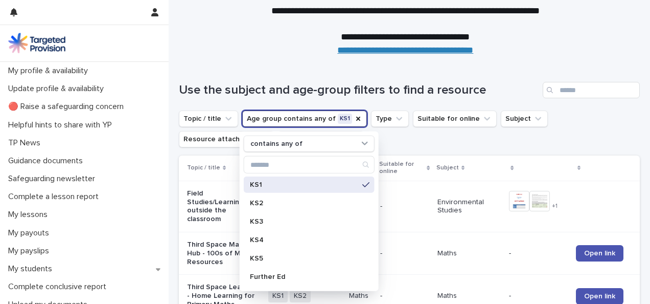 The height and width of the screenshot is (304, 650). I want to click on tr: Third Space Maths Hub - 100s of Maths ResourcesFurther Ed+6Maths-Maths-Open link, so click(409, 252).